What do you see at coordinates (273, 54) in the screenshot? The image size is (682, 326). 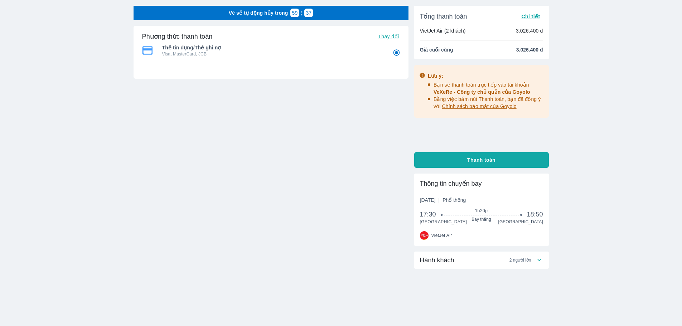 I see `p: Visa, MasterCard, JCB` at bounding box center [273, 54].